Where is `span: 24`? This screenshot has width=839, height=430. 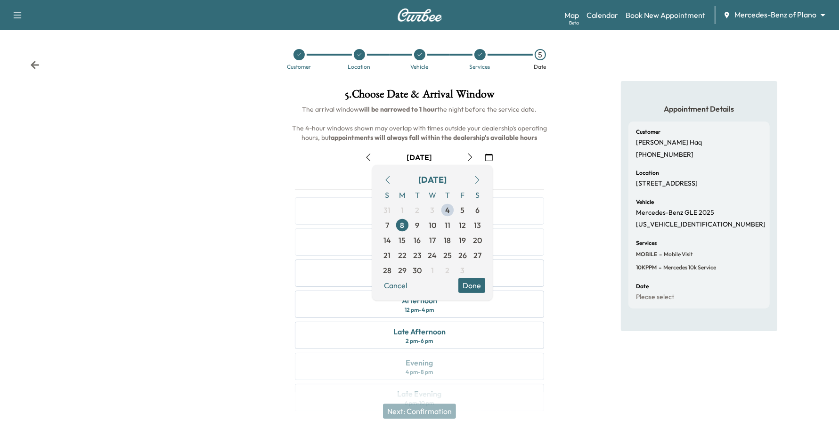 span: 24 is located at coordinates (433, 255).